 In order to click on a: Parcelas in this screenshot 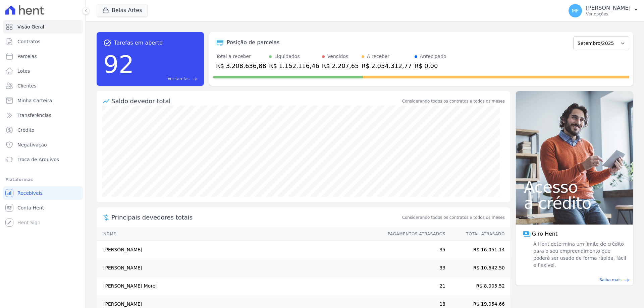, I will do `click(43, 56)`.